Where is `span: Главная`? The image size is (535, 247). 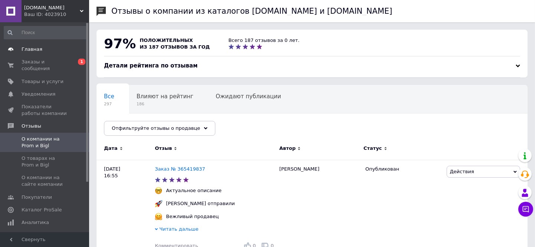
span: Главная is located at coordinates (32, 49).